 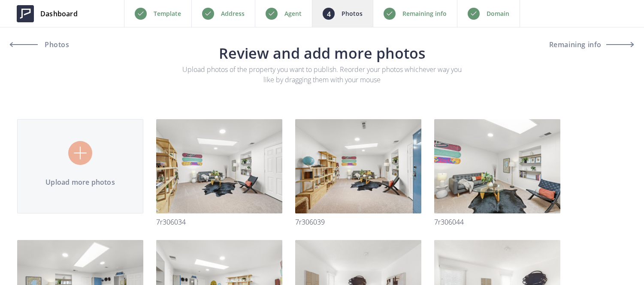 What do you see at coordinates (321, 74) in the screenshot?
I see `p: Upload photos of the property you want to publish. Reorder your photos whichever way you like by ...` at bounding box center [321, 74].